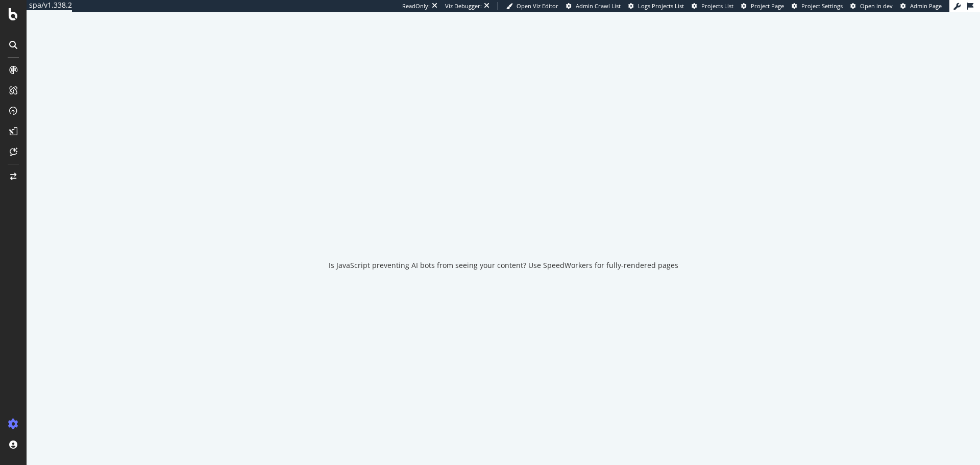 This screenshot has height=465, width=980. What do you see at coordinates (593, 6) in the screenshot?
I see `a: Admin Crawl List` at bounding box center [593, 6].